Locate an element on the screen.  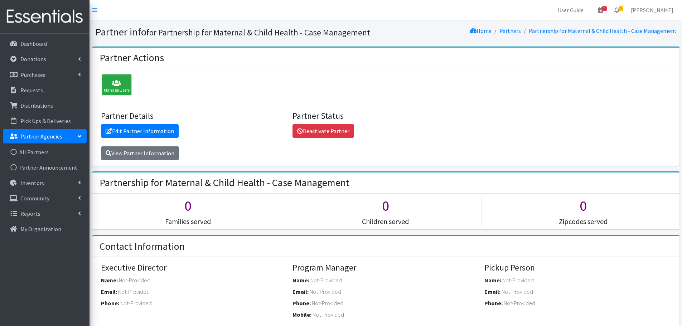
h4: Partner Details is located at coordinates (194, 116).